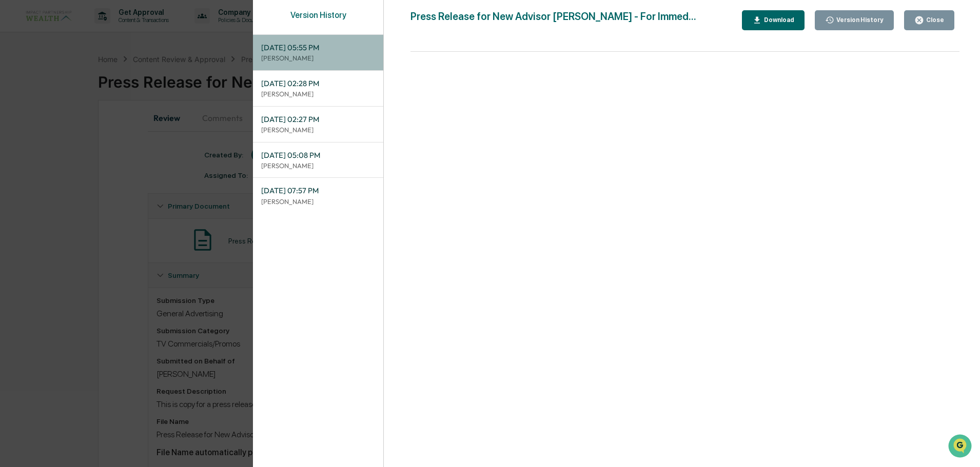 Image resolution: width=980 pixels, height=467 pixels. I want to click on span: Preclearance, so click(43, 134).